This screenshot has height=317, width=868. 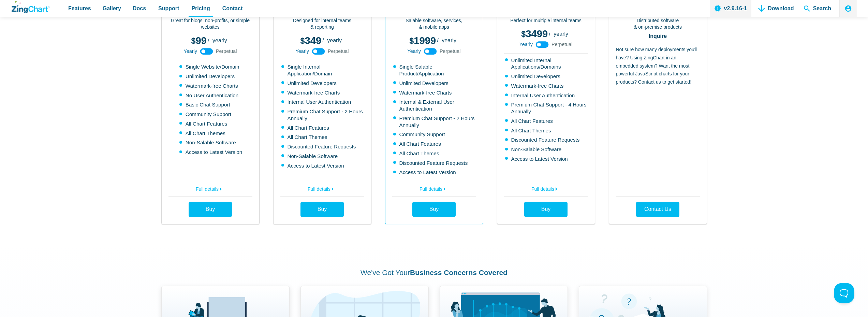 What do you see at coordinates (434, 272) in the screenshot?
I see `h2: We've Got Your` at bounding box center [434, 272].